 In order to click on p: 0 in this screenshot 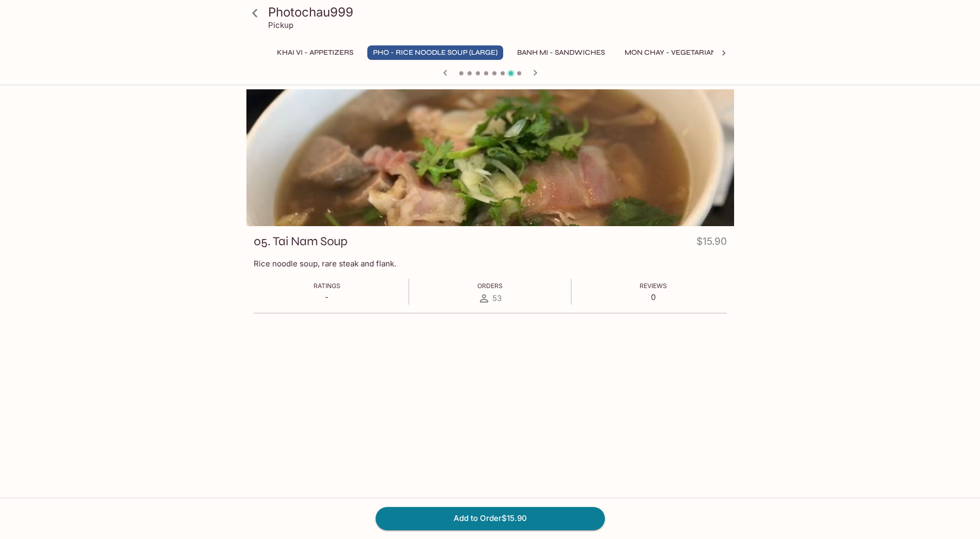, I will do `click(653, 297)`.